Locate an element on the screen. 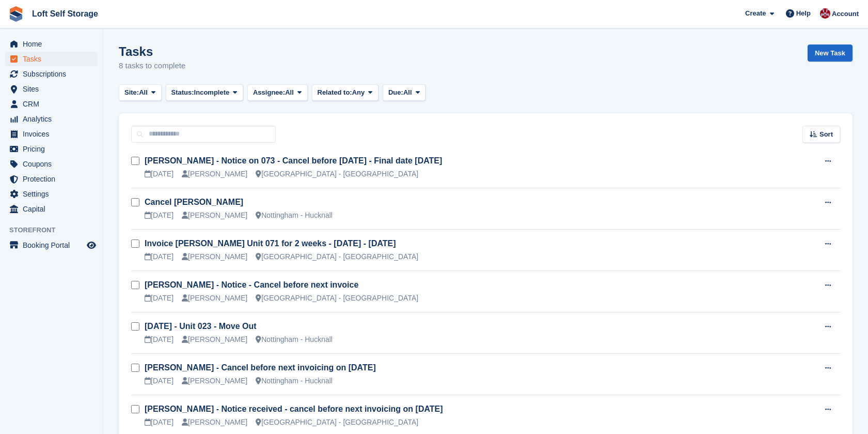  img: James Johnson is located at coordinates (825, 13).